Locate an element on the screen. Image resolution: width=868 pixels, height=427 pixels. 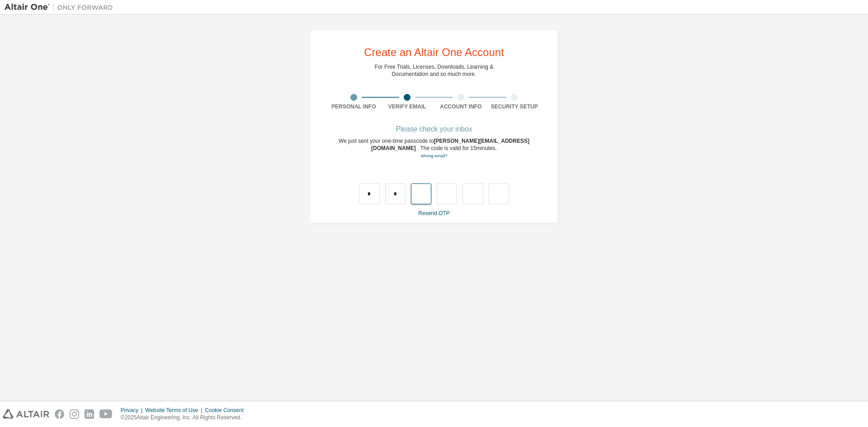
p: © 2025 Altair Engineering, Inc. All Rights Reserved. is located at coordinates (185, 418).